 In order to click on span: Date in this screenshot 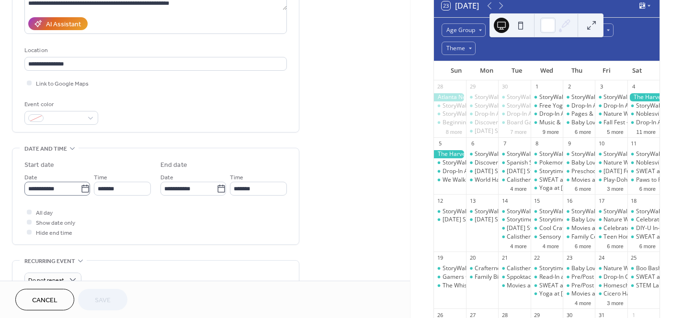, I will do `click(31, 178)`.